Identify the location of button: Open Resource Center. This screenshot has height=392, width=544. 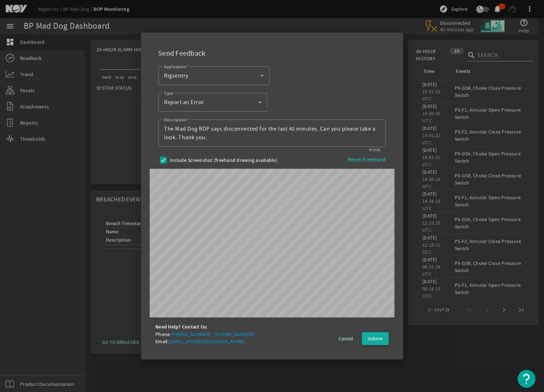
(526, 379).